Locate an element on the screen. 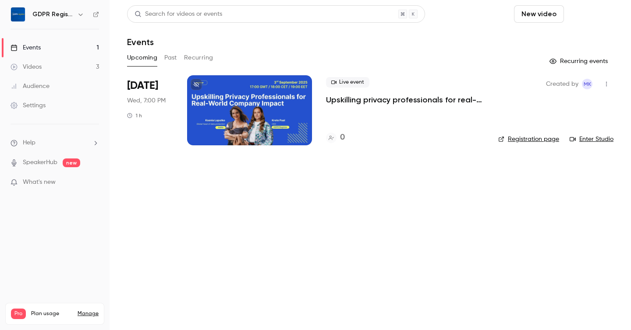 Image resolution: width=631 pixels, height=330 pixels. button: Schedule is located at coordinates (590, 14).